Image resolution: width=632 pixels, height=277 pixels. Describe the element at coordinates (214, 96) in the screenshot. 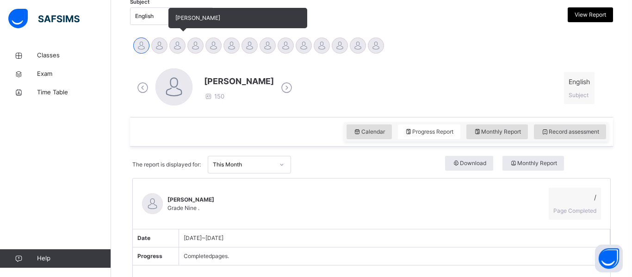

I see `span: 150` at that location.